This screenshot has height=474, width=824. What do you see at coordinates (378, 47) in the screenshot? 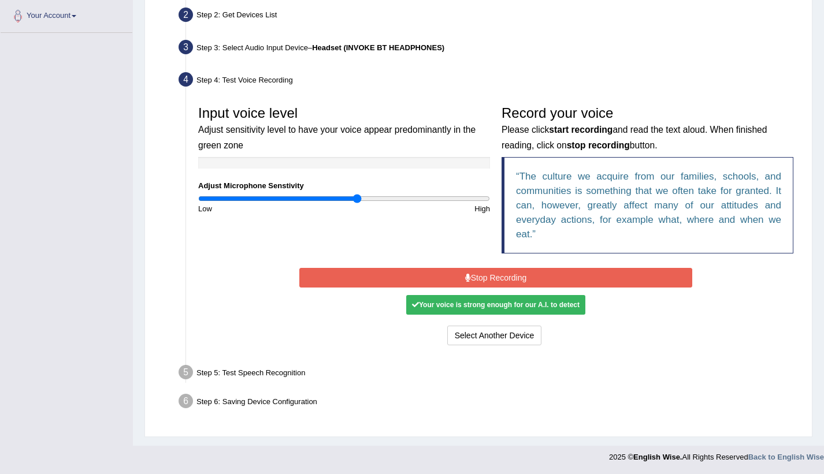
I see `b: Headset (INVOKE BT HEADPHONES)` at bounding box center [378, 47].